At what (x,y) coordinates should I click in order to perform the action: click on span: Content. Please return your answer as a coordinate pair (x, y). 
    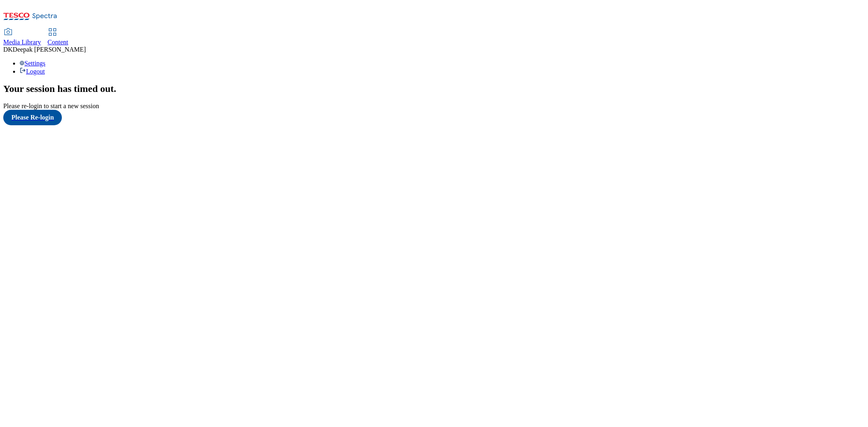
    Looking at the image, I should click on (58, 42).